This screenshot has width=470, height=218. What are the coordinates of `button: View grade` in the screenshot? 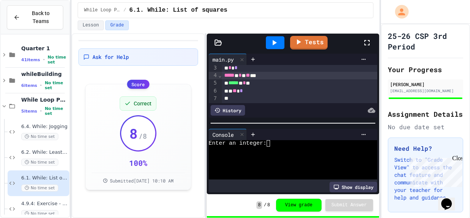 It's located at (299, 206).